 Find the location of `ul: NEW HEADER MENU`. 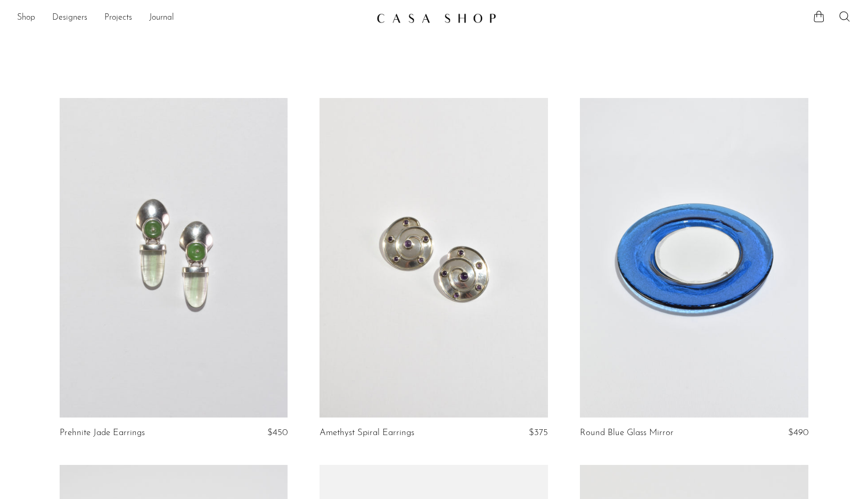

ul: NEW HEADER MENU is located at coordinates (192, 18).